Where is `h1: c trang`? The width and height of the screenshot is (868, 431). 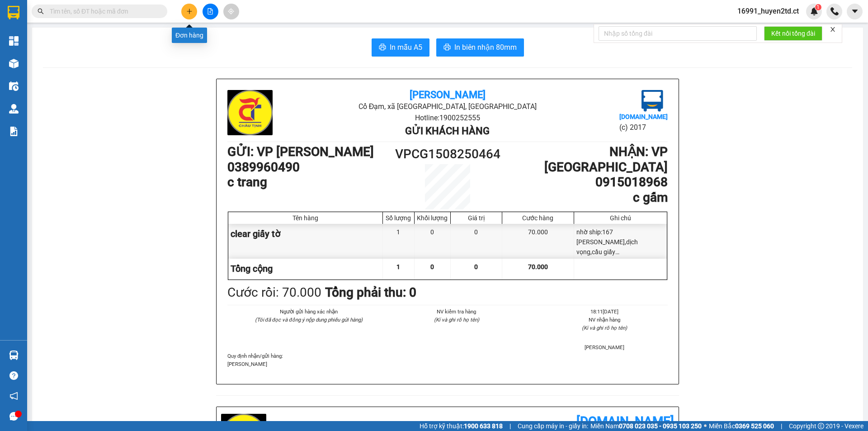
h1: c trang is located at coordinates (309, 182).